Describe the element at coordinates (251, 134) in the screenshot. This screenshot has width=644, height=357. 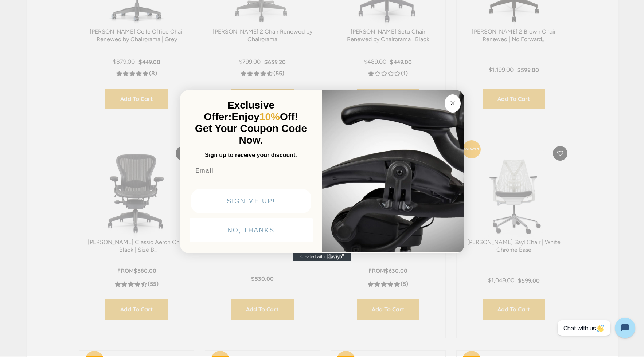
I see `span: Get Your Coupon Code Now.` at that location.